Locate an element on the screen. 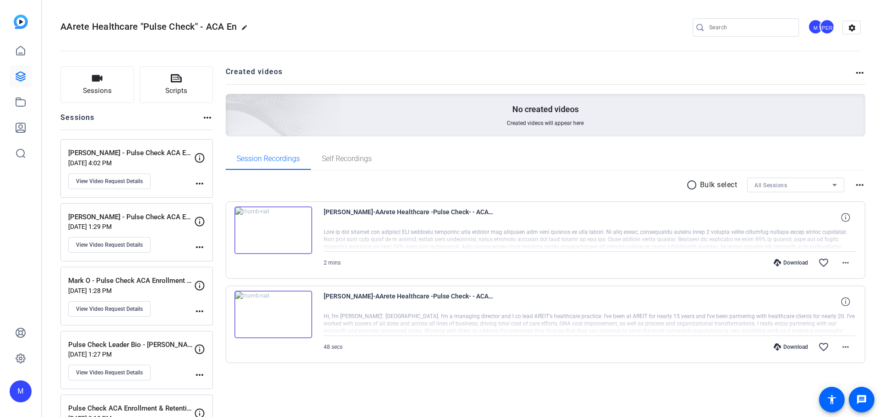 The image size is (879, 417). ngx-avatar: Jonathan Andrews is located at coordinates (828, 27).